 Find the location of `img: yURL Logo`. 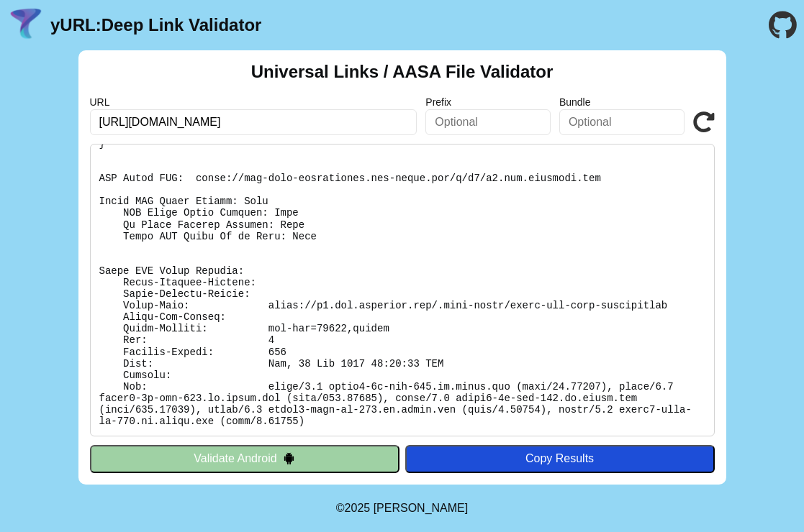

img: yURL Logo is located at coordinates (26, 25).